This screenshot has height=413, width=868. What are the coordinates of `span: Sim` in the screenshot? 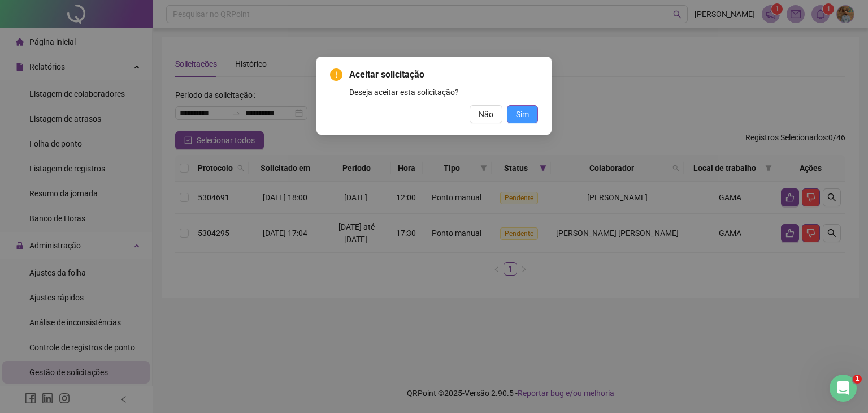 It's located at (522, 114).